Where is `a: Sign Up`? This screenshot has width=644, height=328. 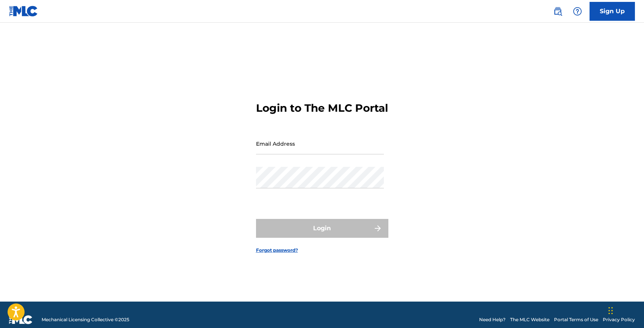 a: Sign Up is located at coordinates (612, 11).